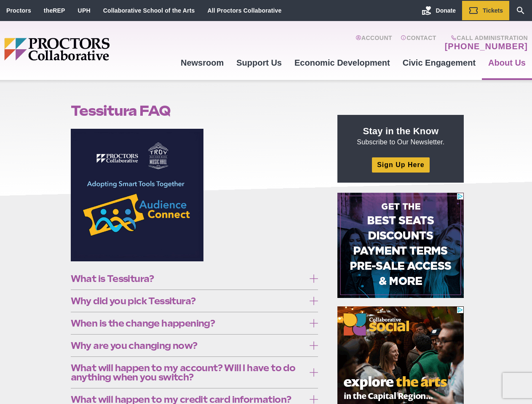 Image resolution: width=532 pixels, height=404 pixels. What do you see at coordinates (188, 323) in the screenshot?
I see `span: When is the change happening?` at bounding box center [188, 323].